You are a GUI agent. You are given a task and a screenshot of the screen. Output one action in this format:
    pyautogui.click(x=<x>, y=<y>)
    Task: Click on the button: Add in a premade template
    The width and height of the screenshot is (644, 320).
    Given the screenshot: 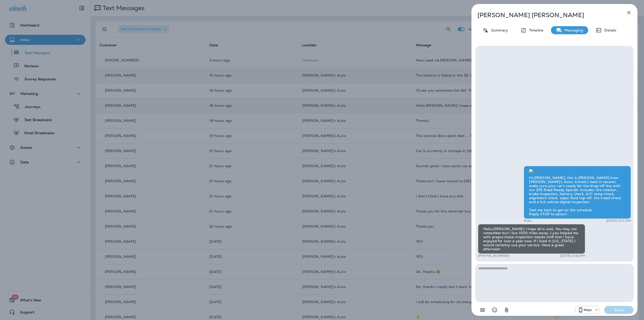 What is the action you would take?
    pyautogui.click(x=482, y=310)
    